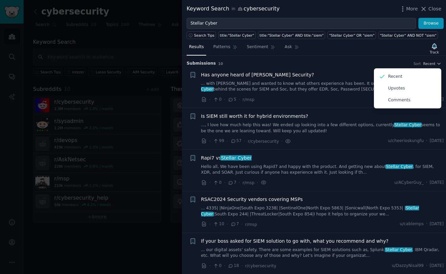  Describe the element at coordinates (435, 9) in the screenshot. I see `span: Close` at that location.